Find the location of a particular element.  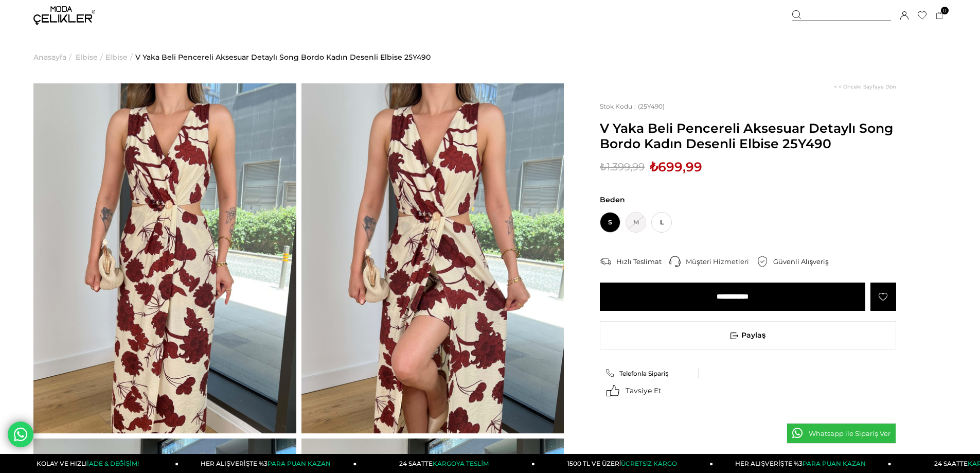

a: 24 SAATTEKARGOYA TESLİM is located at coordinates (446, 463).